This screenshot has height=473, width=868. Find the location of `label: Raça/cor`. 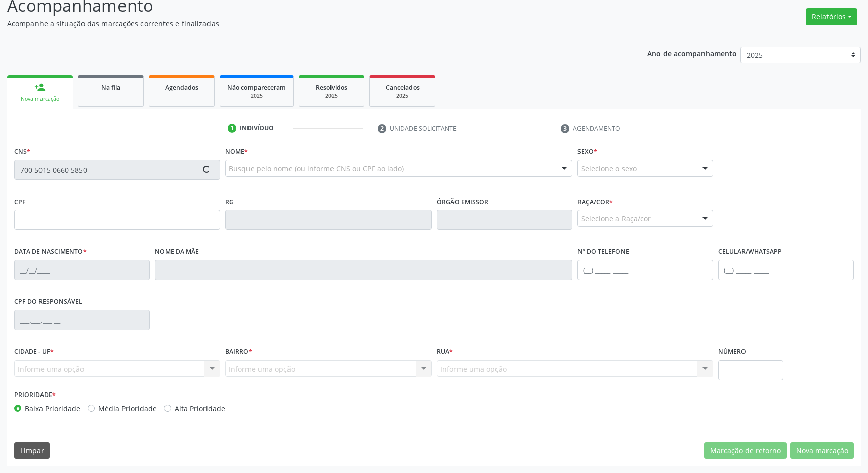

label: Raça/cor is located at coordinates (595, 201).